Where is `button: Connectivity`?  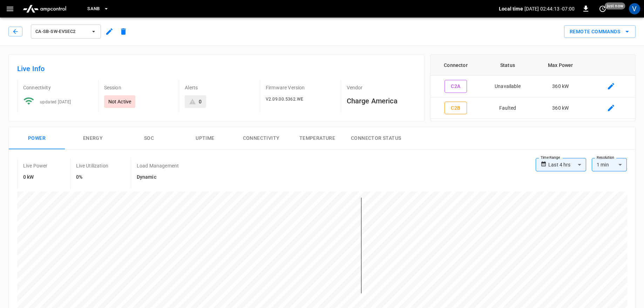
button: Connectivity is located at coordinates (261, 139).